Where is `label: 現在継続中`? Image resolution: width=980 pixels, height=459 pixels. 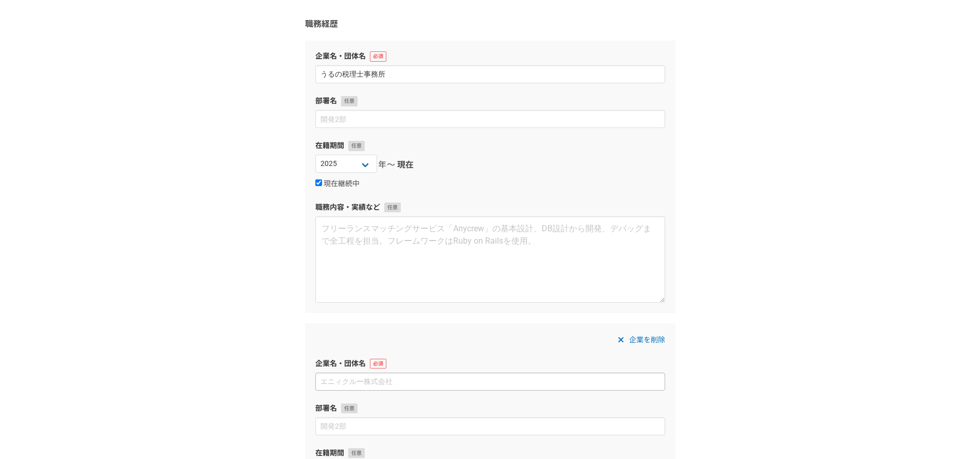
label: 現在継続中 is located at coordinates (338, 184).